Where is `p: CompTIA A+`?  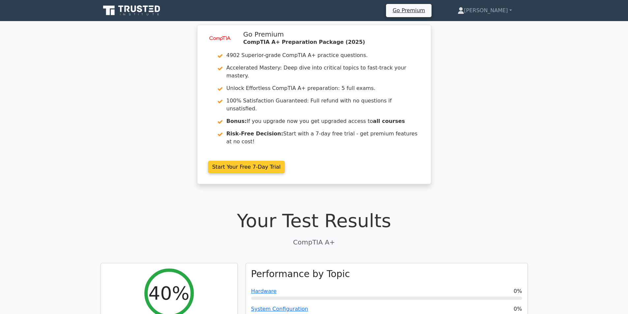
p: CompTIA A+ is located at coordinates (314, 242).